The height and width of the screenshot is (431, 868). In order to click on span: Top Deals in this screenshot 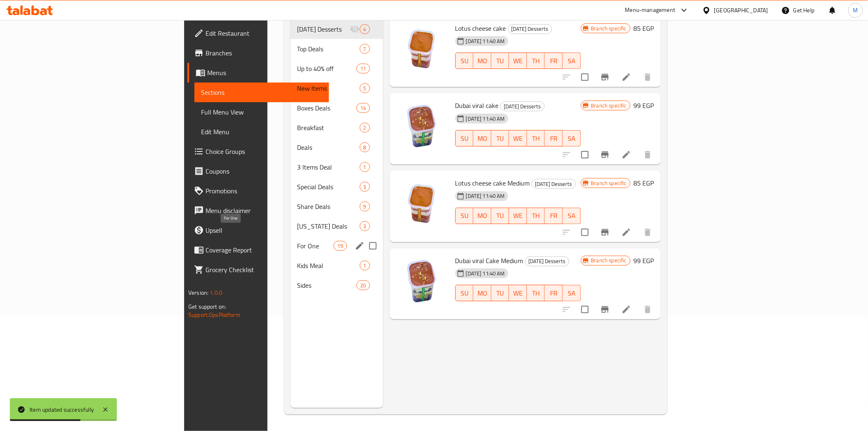, I will do `click(328, 49)`.